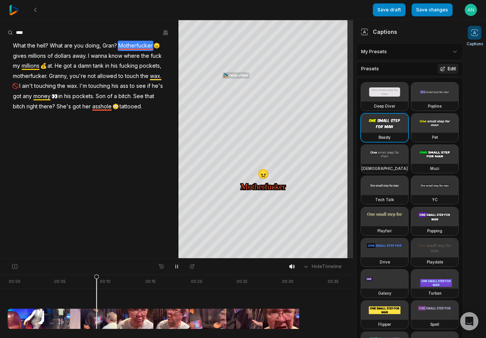 The height and width of the screenshot is (338, 486). I want to click on span: asshole, so click(102, 106).